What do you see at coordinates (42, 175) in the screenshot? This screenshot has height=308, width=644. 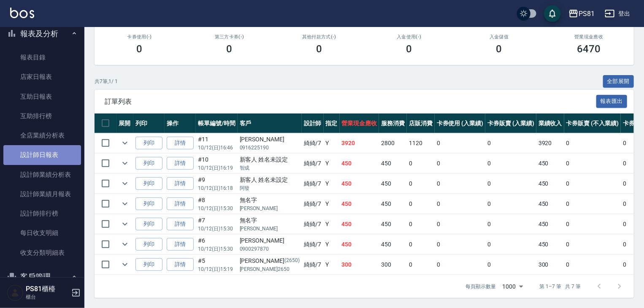 I see `a: 設計師業績分析表` at bounding box center [42, 175].